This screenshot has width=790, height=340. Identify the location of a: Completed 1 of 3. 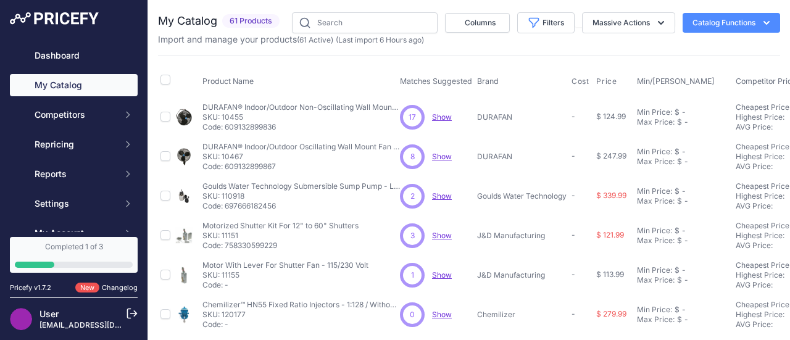
(73, 255).